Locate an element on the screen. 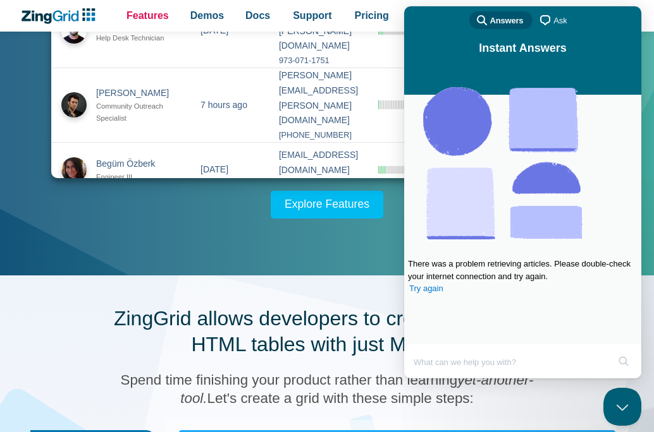 The width and height of the screenshot is (654, 432). img: grid is located at coordinates (99, 157).